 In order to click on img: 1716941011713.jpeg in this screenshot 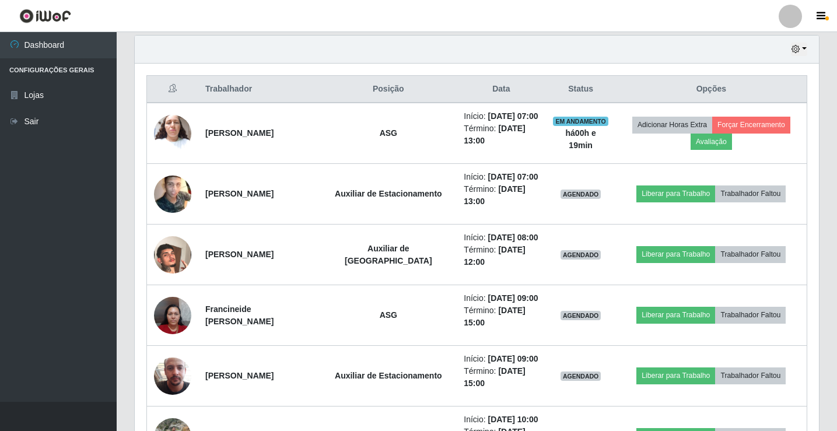, I will do `click(173, 194)`.